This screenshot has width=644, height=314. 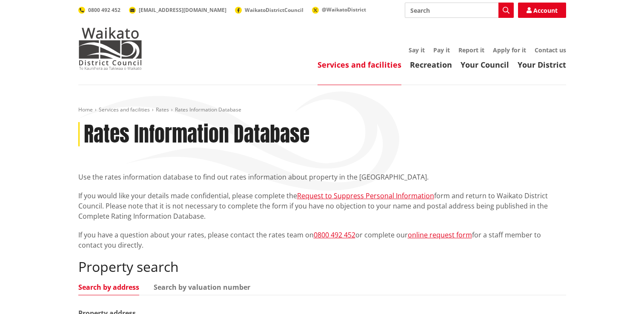 What do you see at coordinates (322, 206) in the screenshot?
I see `p: If you would like your details made confidential, please complete the form and return to Waikato ...` at bounding box center [322, 206].